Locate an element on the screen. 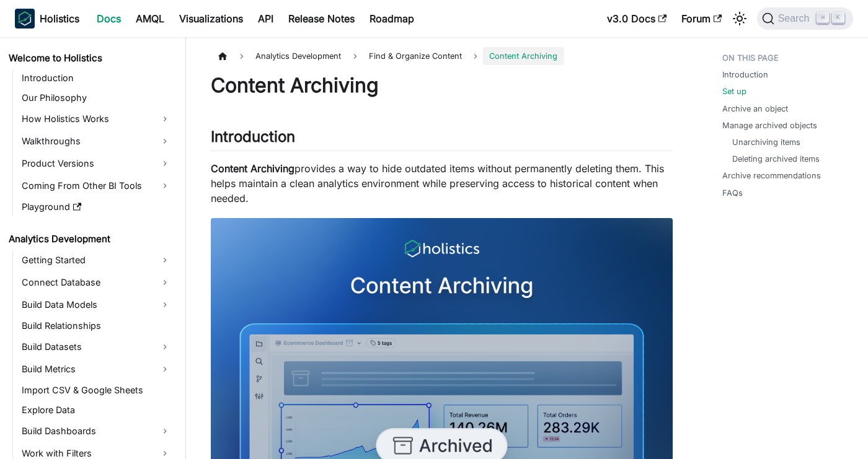 The image size is (868, 459). img: Holistics is located at coordinates (25, 19).